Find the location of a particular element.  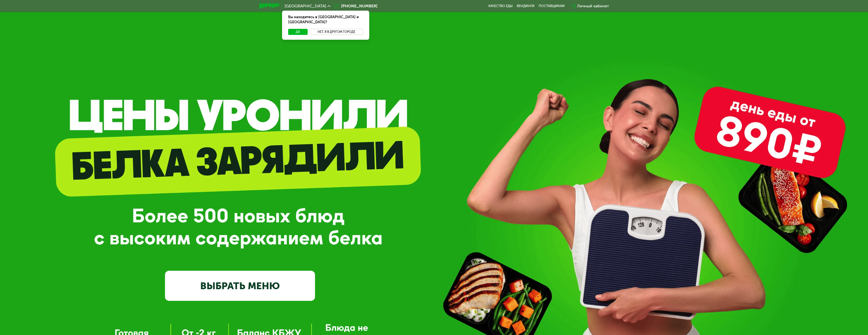

button: Нет, я в другом городе is located at coordinates (336, 32).